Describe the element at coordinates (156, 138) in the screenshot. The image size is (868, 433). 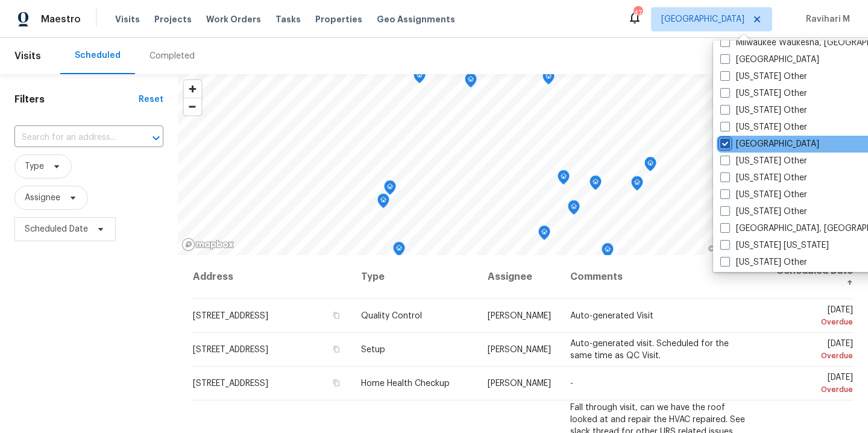
I see `button: Open` at that location.